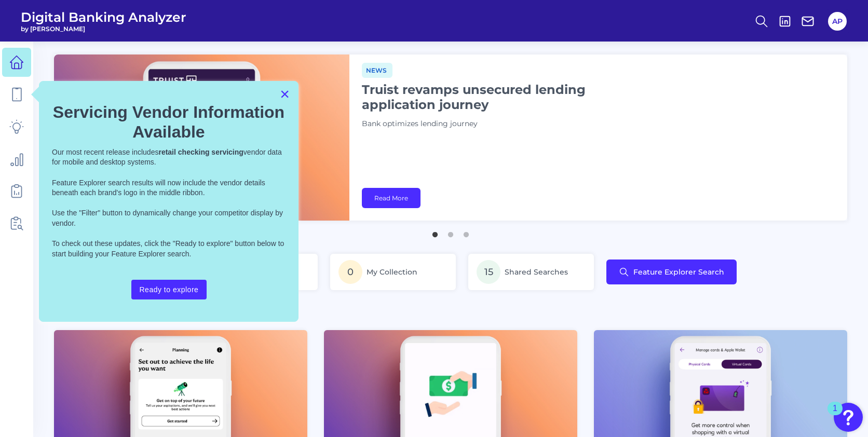  What do you see at coordinates (435, 232) in the screenshot?
I see `button: 1` at bounding box center [435, 232].